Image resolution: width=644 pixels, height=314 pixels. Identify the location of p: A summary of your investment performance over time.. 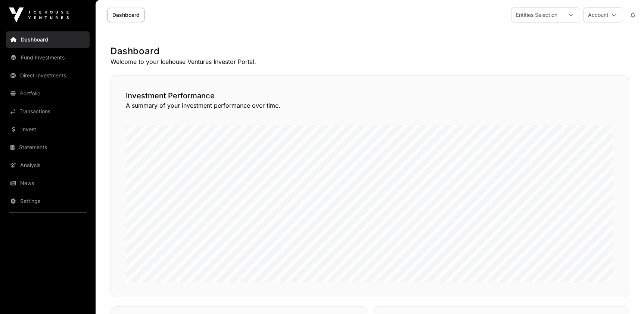
(370, 105).